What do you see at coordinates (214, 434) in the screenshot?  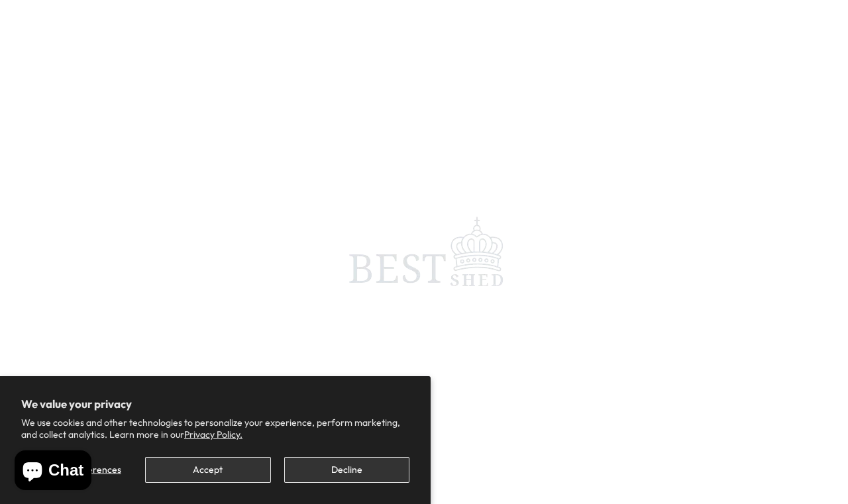 I see `a: Privacy Policy.` at bounding box center [214, 434].